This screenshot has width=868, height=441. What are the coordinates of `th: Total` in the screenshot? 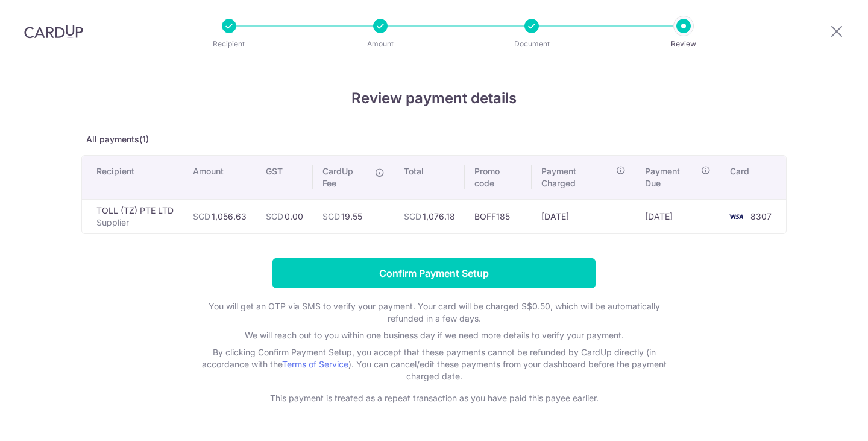 It's located at (430, 177).